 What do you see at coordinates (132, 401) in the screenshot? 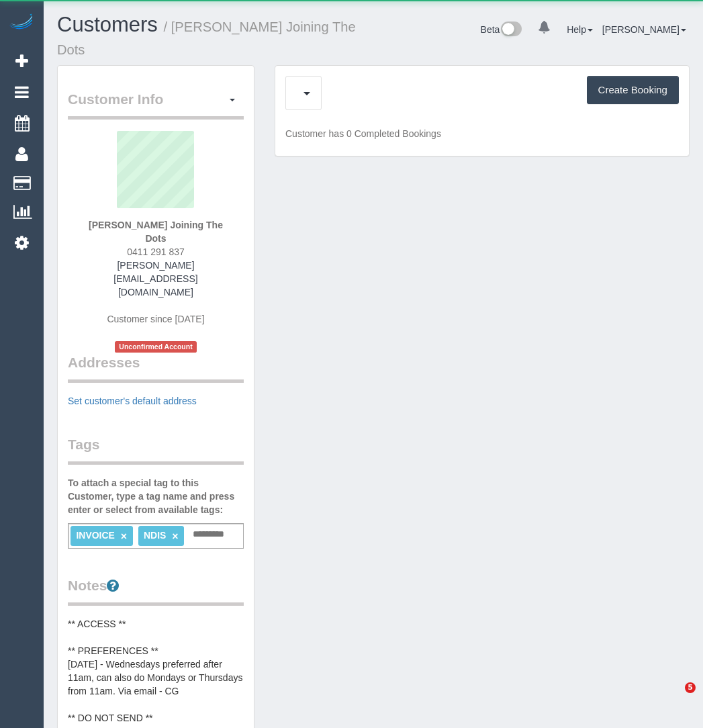
I see `a: Set customer's default address` at bounding box center [132, 401].